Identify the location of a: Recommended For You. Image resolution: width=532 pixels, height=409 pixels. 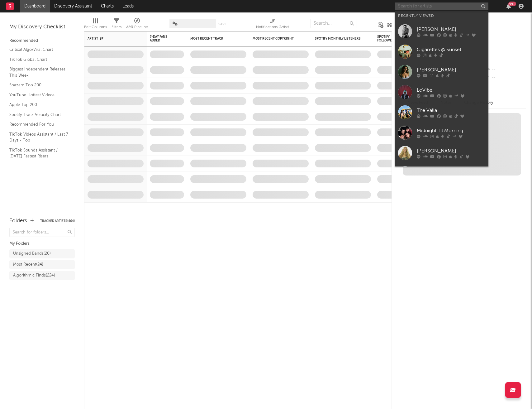
(39, 124).